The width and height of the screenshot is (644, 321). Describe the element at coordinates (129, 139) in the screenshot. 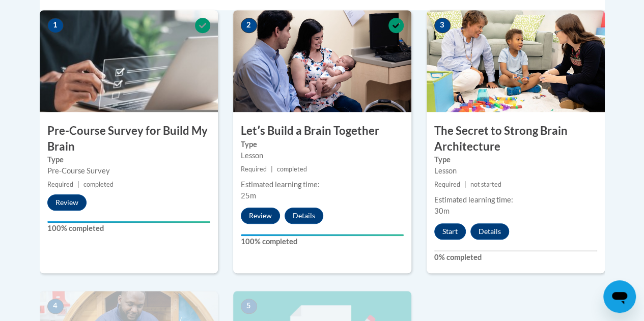

I see `h3: Pre-Course Survey for Build My Brain` at that location.